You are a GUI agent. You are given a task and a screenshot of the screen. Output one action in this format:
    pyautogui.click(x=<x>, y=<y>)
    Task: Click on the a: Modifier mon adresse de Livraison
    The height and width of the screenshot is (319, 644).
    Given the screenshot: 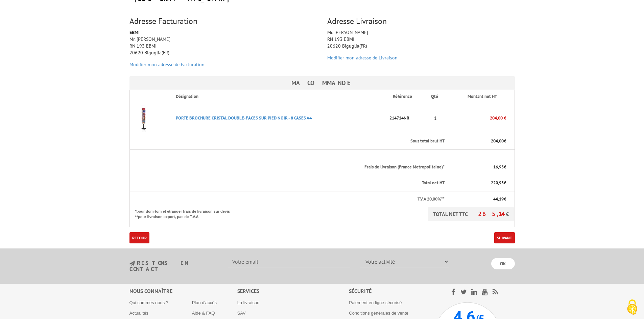 What is the action you would take?
    pyautogui.click(x=362, y=58)
    